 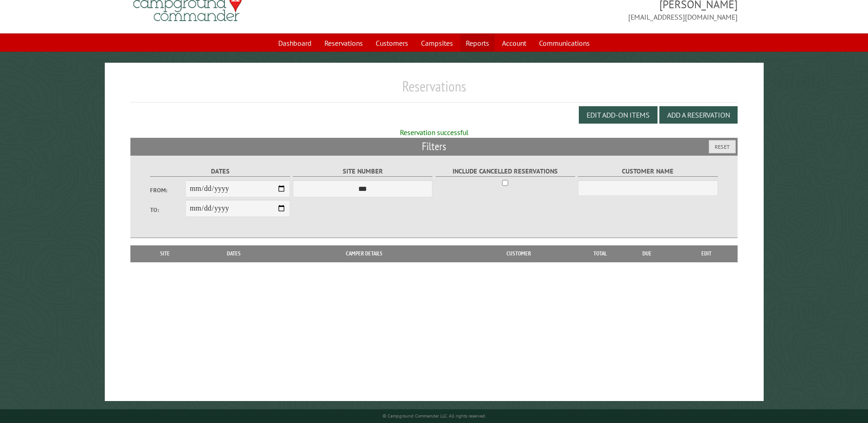 What do you see at coordinates (392, 43) in the screenshot?
I see `a: Customers` at bounding box center [392, 43].